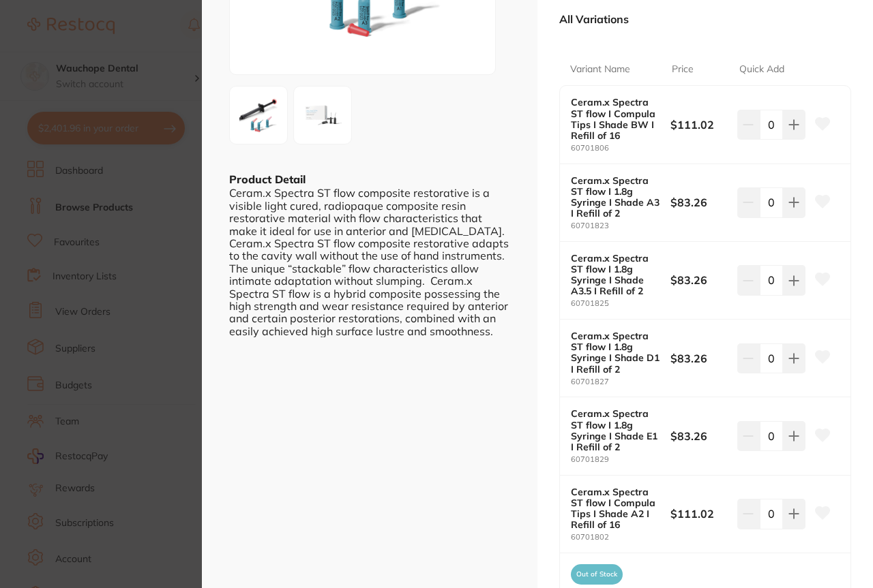 This screenshot has width=873, height=588. I want to click on small: 60701802, so click(621, 537).